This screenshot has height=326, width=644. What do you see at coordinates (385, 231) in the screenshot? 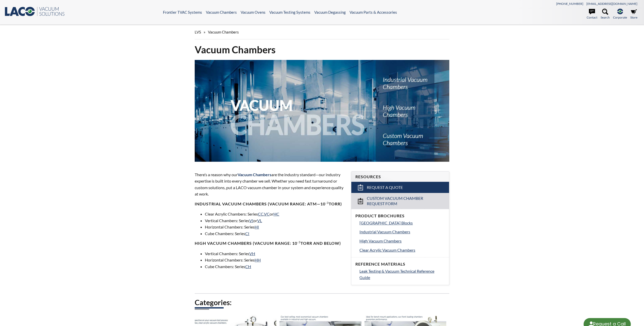
I see `span: Industrial Vacuum Chambers` at bounding box center [385, 231].